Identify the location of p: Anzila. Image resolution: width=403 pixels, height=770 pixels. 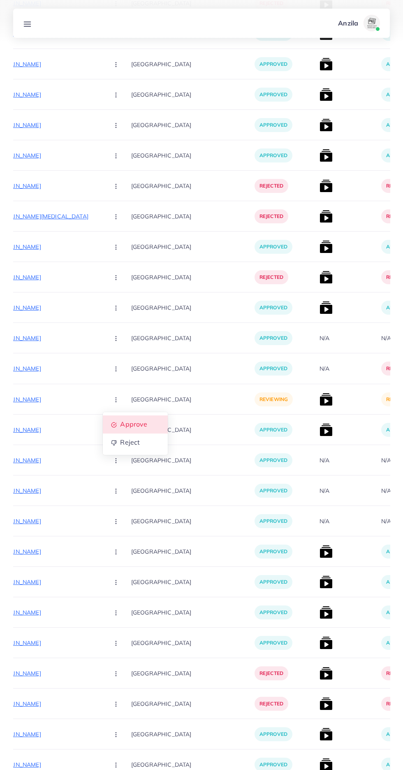
(348, 23).